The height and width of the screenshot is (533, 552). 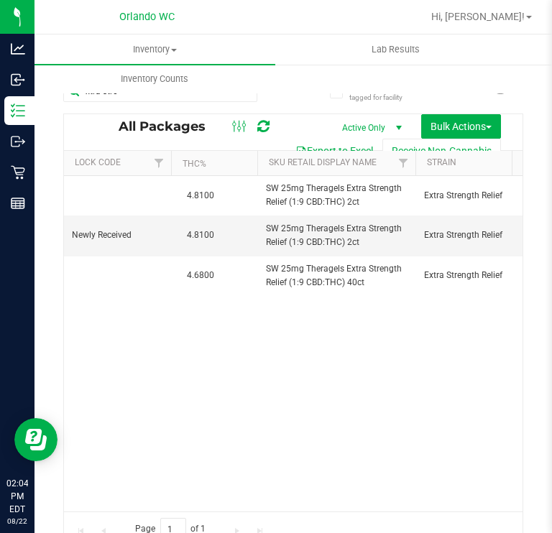 What do you see at coordinates (18, 49) in the screenshot?
I see `inline-svg: Analytics` at bounding box center [18, 49].